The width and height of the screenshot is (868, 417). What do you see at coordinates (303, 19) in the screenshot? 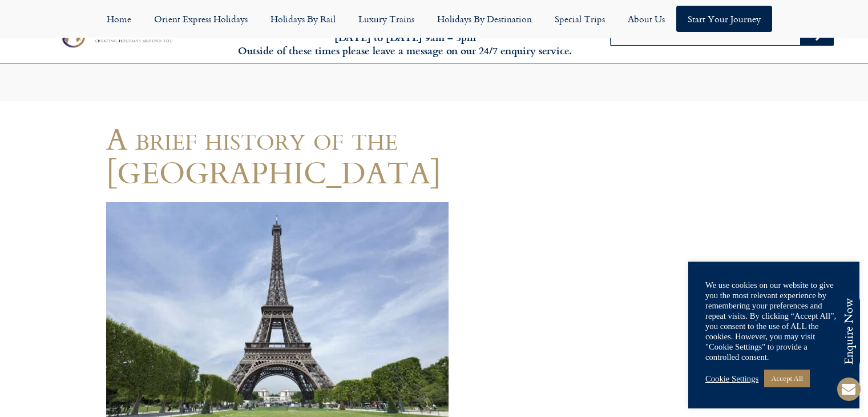
I see `a: Holidays by Rail` at bounding box center [303, 19].